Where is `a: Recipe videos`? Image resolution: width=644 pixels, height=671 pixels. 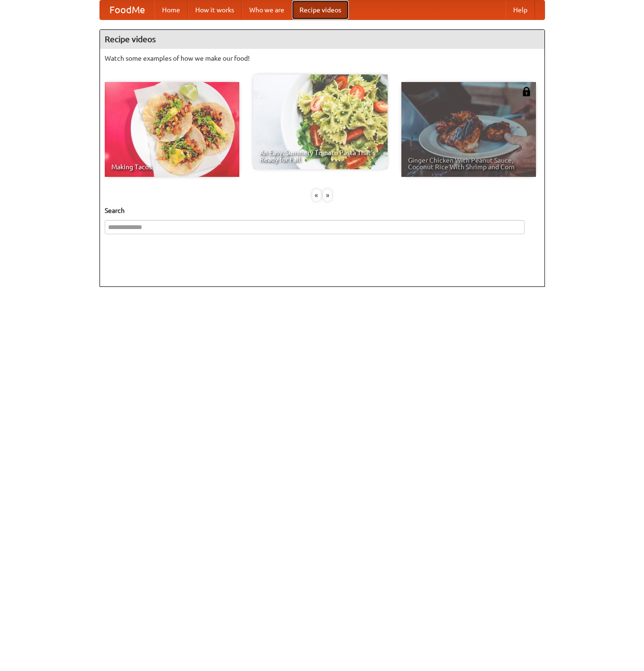
a: Recipe videos is located at coordinates (321, 10).